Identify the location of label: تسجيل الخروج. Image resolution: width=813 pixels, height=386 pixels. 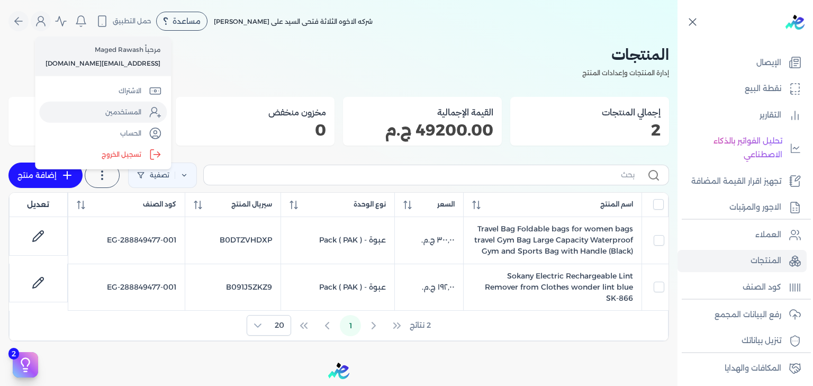
(103, 154).